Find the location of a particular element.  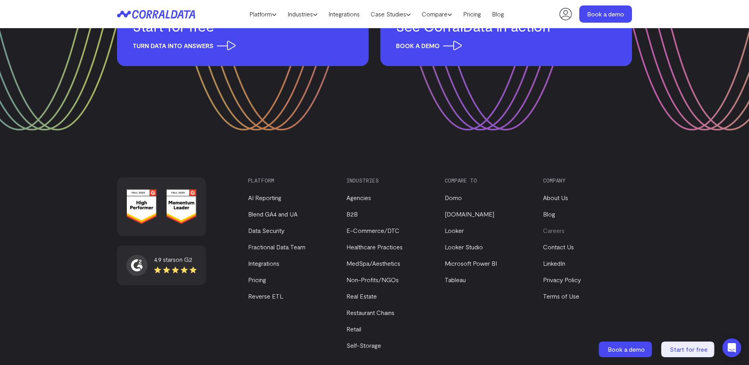

a: Privacy Policy is located at coordinates (562, 279).